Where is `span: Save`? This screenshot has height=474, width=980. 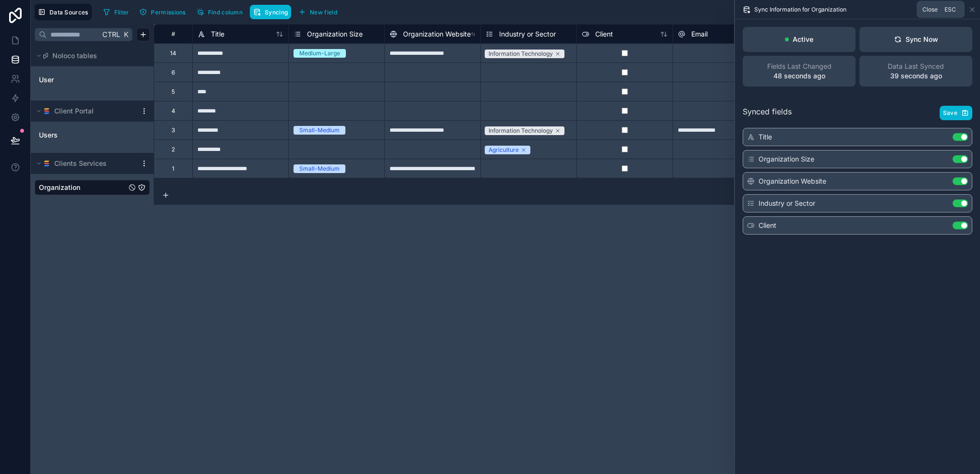
span: Save is located at coordinates (951, 113).